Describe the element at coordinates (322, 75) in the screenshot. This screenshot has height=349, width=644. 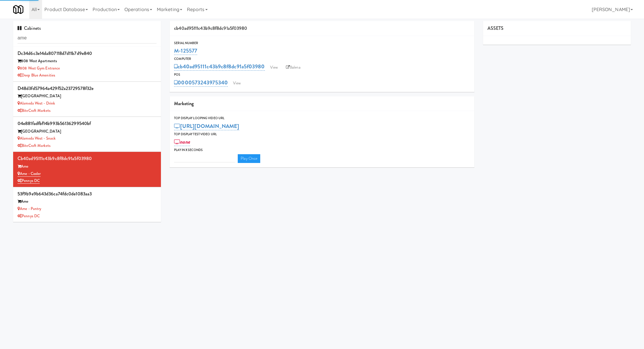
I see `div: POS` at that location.